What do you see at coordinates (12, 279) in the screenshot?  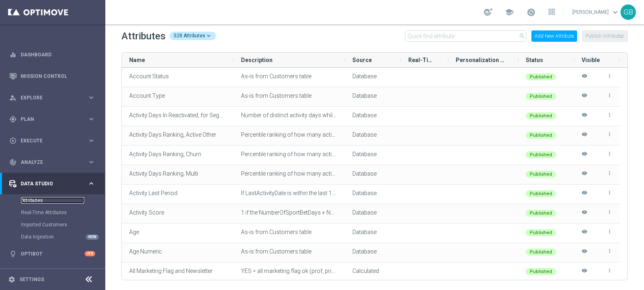 I see `i: settings` at bounding box center [12, 279].